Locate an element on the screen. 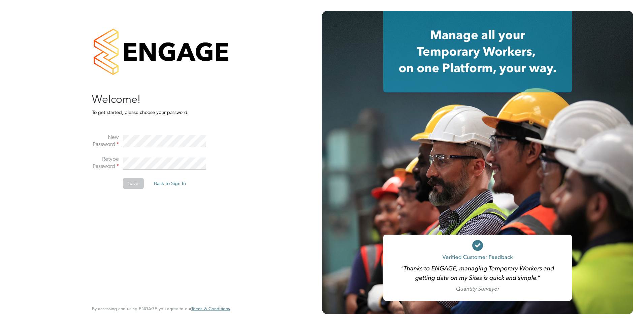 This screenshot has width=644, height=325. button: Back to Sign In is located at coordinates (170, 183).